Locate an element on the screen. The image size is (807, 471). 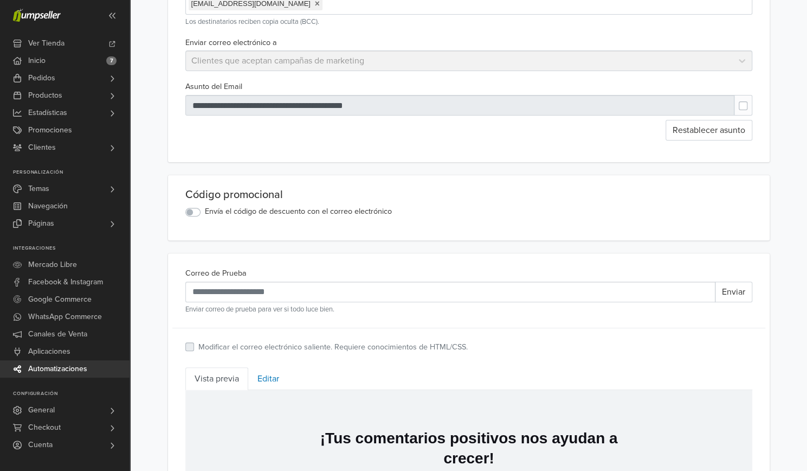
label: Enviar correo electrónico a is located at coordinates (231, 43).